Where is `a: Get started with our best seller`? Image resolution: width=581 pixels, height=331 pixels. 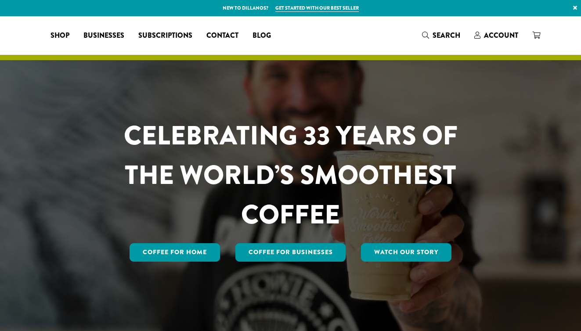 a: Get started with our best seller is located at coordinates (317, 8).